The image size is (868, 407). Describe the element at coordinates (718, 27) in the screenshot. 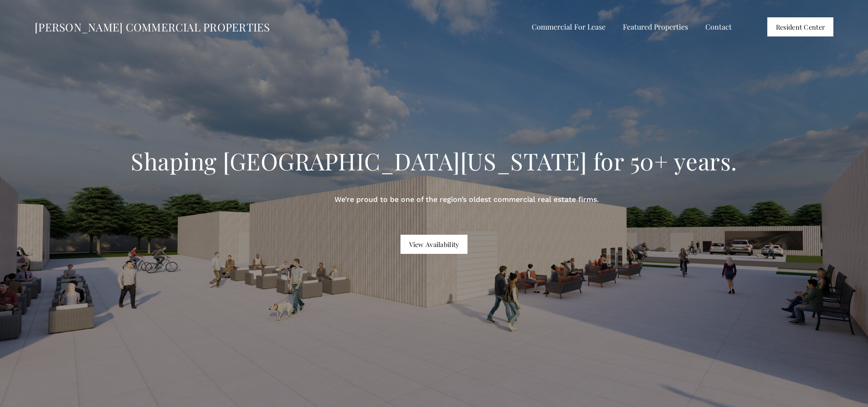

I see `a: Contact` at that location.